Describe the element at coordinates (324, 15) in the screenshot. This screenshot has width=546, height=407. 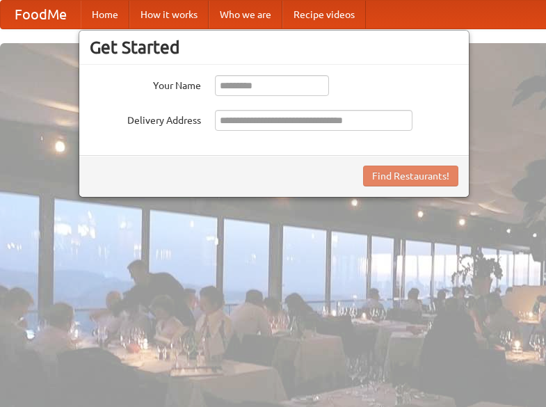
I see `a: Recipe videos` at that location.